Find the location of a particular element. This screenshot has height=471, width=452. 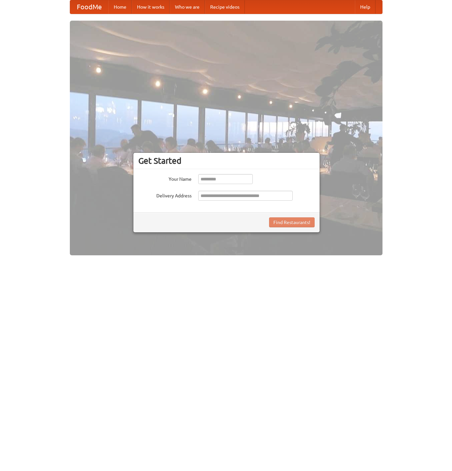

label: Your Name is located at coordinates (165, 178).